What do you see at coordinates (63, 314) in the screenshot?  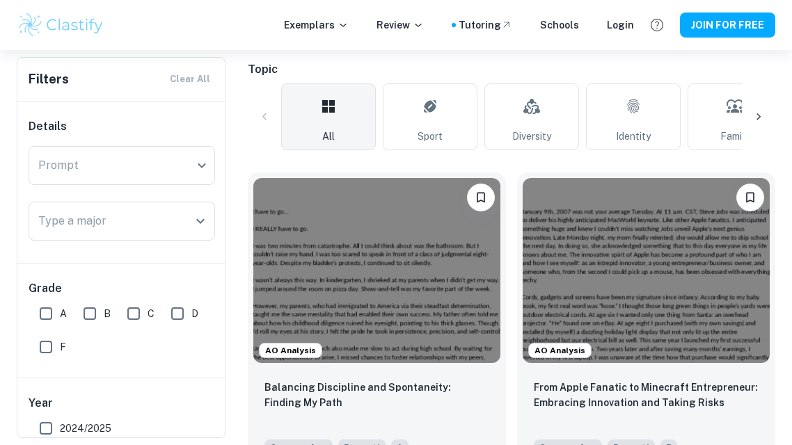 I see `span: A` at bounding box center [63, 314].